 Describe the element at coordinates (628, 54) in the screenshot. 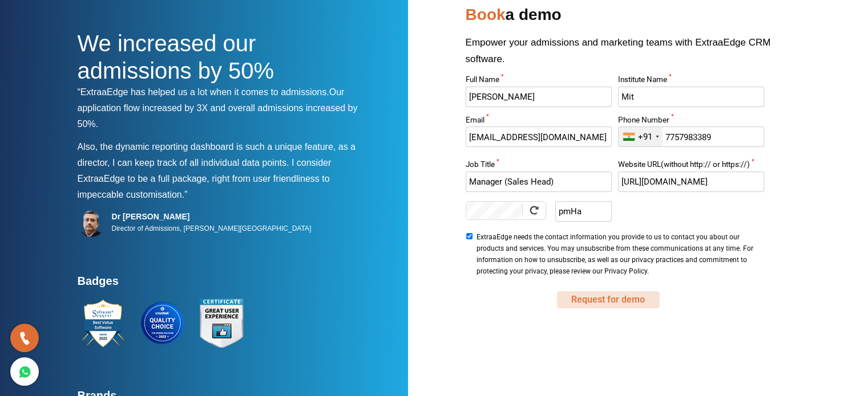

I see `p: Empower your admissions and marketing teams with ExtraaEdge CRM software.` at that location.